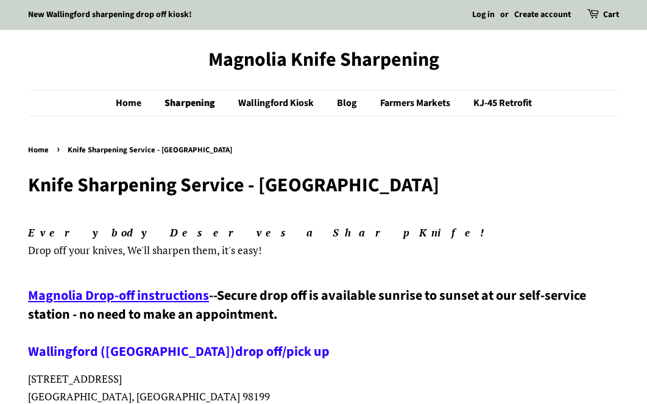 The width and height of the screenshot is (647, 404). Describe the element at coordinates (118, 296) in the screenshot. I see `a: Magnolia Drop-off instructions` at that location.